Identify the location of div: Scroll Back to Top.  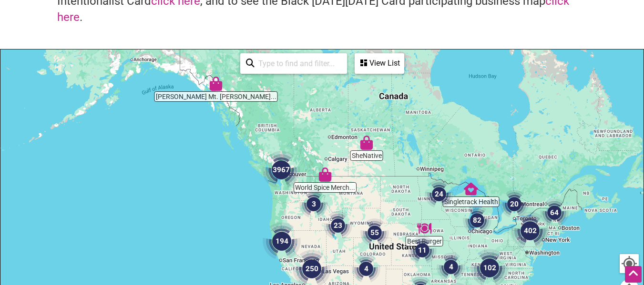
(633, 274).